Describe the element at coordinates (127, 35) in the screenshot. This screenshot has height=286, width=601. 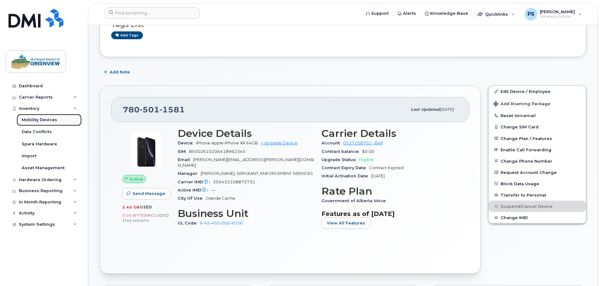
I see `a: Add tags` at that location.